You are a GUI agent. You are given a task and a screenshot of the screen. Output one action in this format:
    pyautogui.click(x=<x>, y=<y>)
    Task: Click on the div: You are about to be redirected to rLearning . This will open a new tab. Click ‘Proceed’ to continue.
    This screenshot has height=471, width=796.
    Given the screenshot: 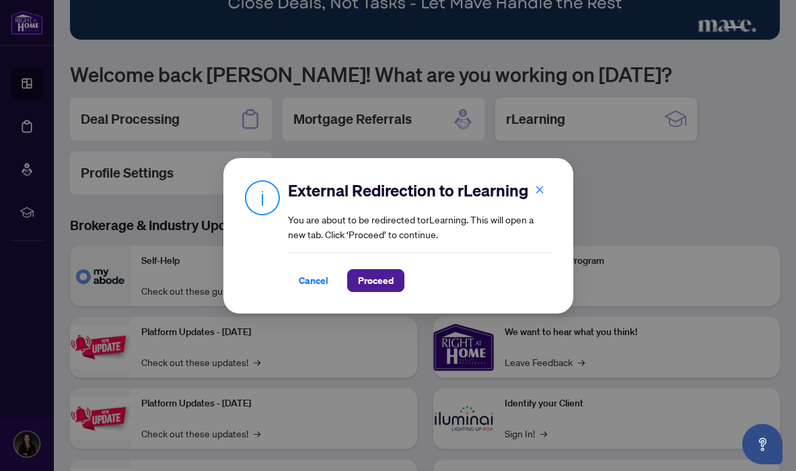 What is the action you would take?
    pyautogui.click(x=420, y=236)
    